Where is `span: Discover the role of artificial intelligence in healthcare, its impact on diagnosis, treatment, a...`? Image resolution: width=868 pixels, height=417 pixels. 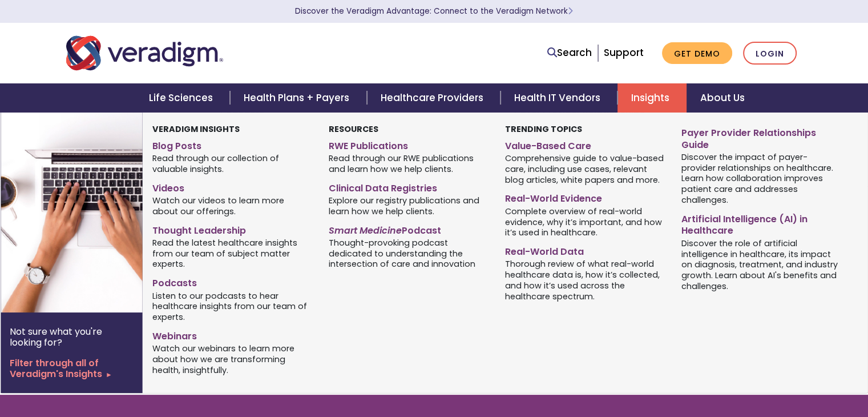
span: Discover the role of artificial intelligence in healthcare, its impact on diagnosis, treatment, a... is located at coordinates (760, 264).